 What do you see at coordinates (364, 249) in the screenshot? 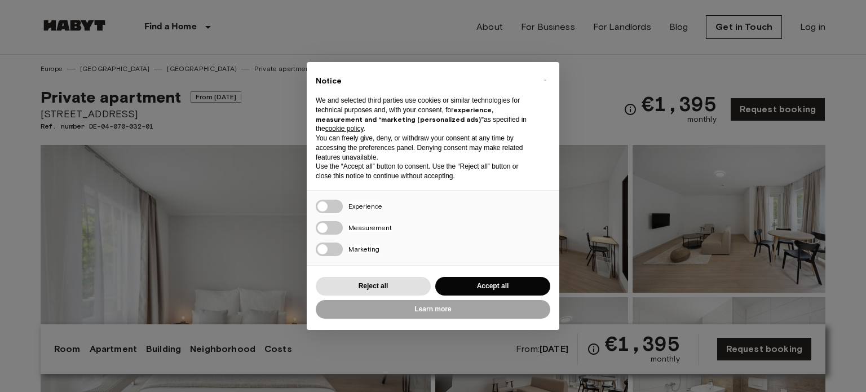
I see `span: Marketing` at bounding box center [364, 249].